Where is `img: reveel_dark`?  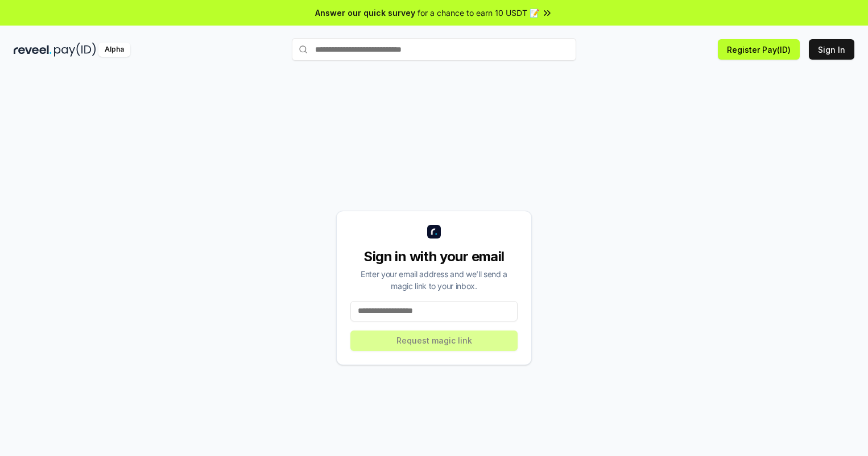 img: reveel_dark is located at coordinates (32, 50).